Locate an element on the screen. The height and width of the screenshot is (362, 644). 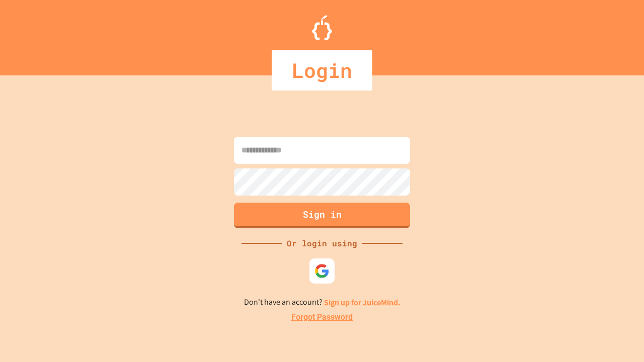
a: Forgot Password is located at coordinates (322, 318).